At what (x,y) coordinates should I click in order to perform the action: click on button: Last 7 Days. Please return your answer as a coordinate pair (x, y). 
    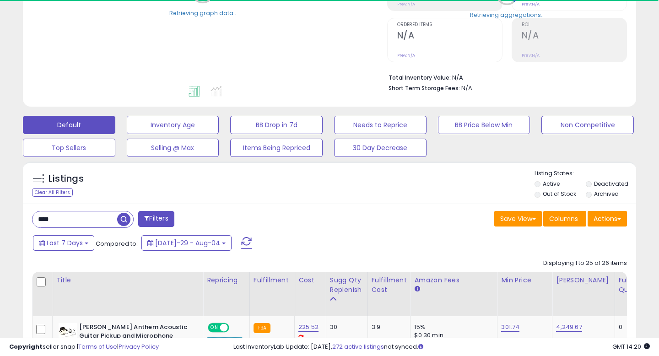
    Looking at the image, I should click on (64, 243).